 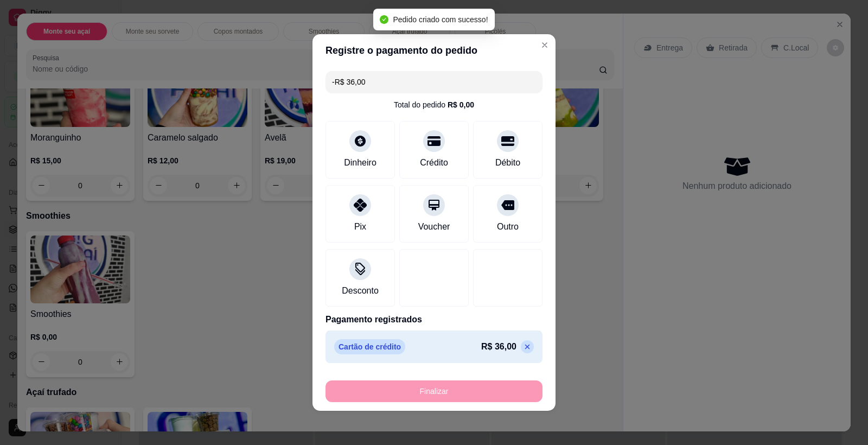 I want to click on div: Débito, so click(x=508, y=163).